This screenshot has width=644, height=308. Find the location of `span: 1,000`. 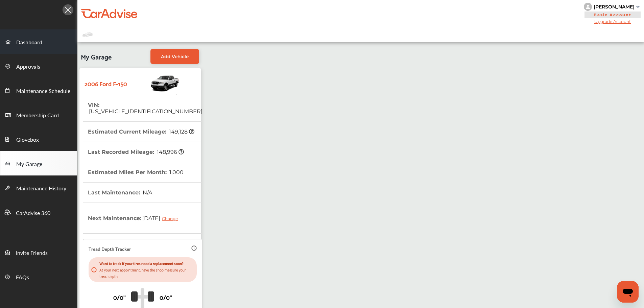

span: 1,000 is located at coordinates (176, 172).